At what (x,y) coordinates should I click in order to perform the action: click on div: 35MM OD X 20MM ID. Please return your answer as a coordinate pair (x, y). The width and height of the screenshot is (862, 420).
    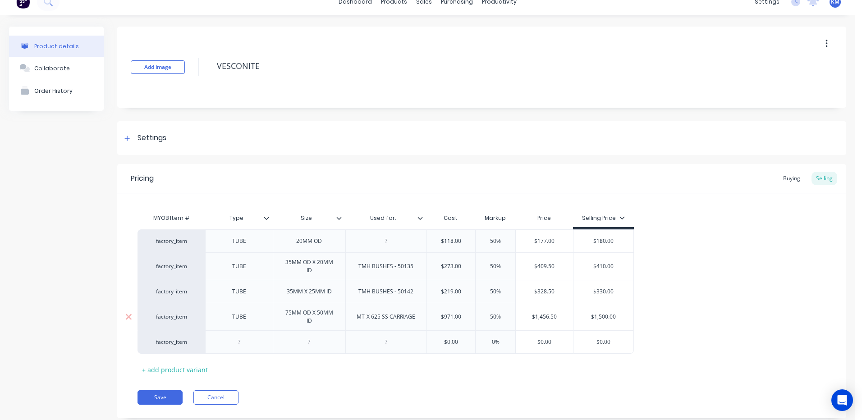
    Looking at the image, I should click on (309, 266).